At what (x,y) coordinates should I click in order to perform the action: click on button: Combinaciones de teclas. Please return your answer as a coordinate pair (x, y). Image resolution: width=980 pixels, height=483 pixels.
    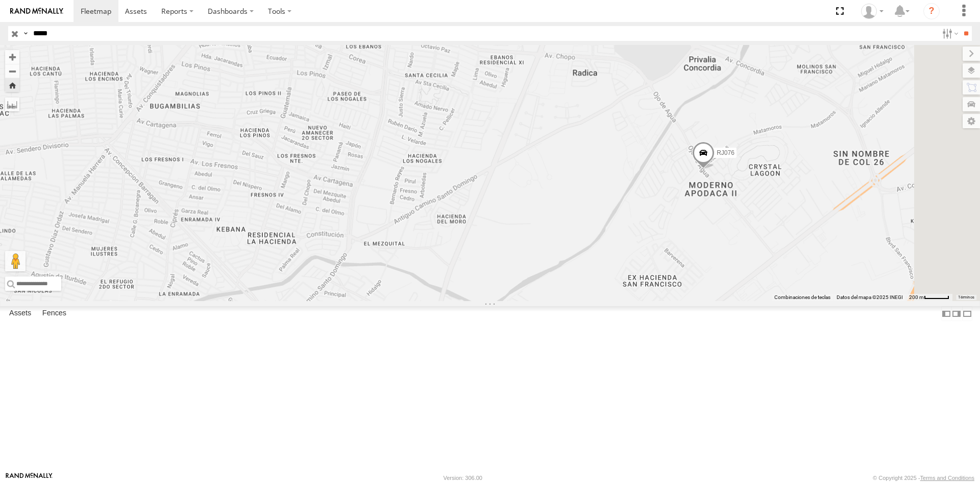
    Looking at the image, I should click on (803, 297).